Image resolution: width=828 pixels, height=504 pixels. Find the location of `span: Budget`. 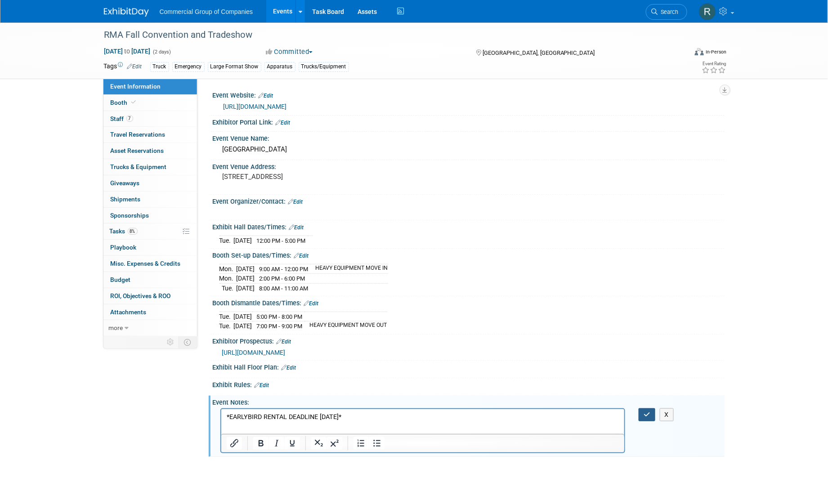

span: Budget is located at coordinates (120, 280).